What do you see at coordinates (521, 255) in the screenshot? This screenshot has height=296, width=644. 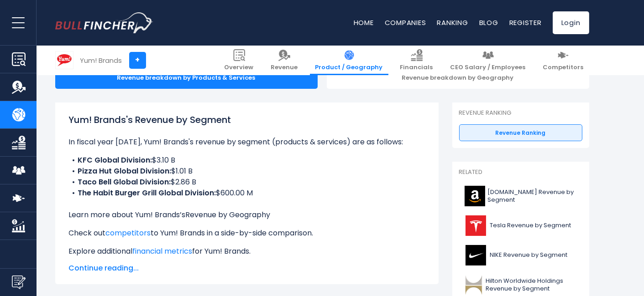 I see `a: NIKE Revenue by Segment` at bounding box center [521, 255].